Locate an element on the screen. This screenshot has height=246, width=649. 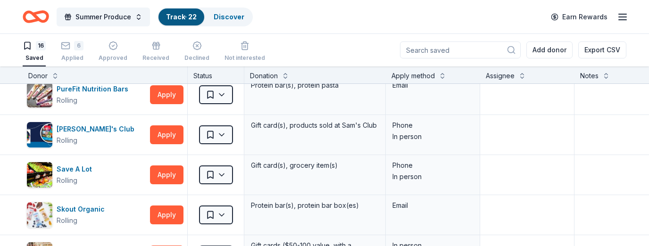
button: 6Applied is located at coordinates (72, 52).